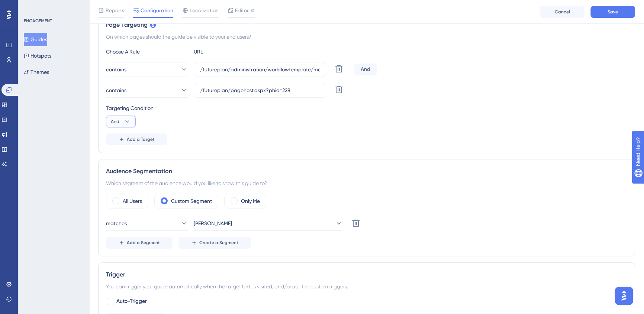 The image size is (644, 314). I want to click on button: Create a Segment, so click(214, 243).